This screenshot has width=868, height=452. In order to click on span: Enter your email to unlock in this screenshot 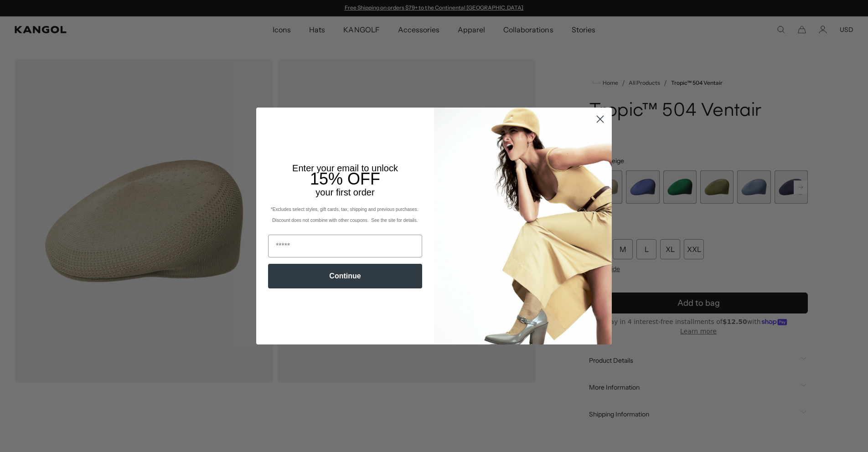, I will do `click(345, 168)`.